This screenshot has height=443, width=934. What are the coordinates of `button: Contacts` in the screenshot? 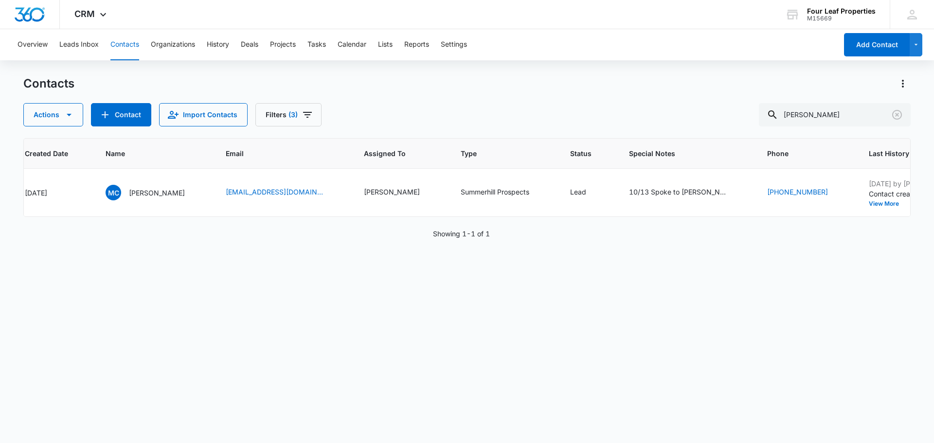 It's located at (125, 45).